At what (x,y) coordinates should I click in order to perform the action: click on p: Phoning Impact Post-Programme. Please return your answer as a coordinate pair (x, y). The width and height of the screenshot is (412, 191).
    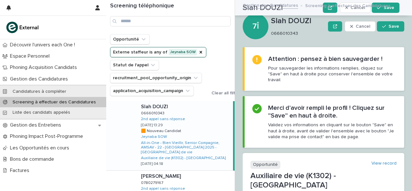
    Looking at the image, I should click on (48, 136).